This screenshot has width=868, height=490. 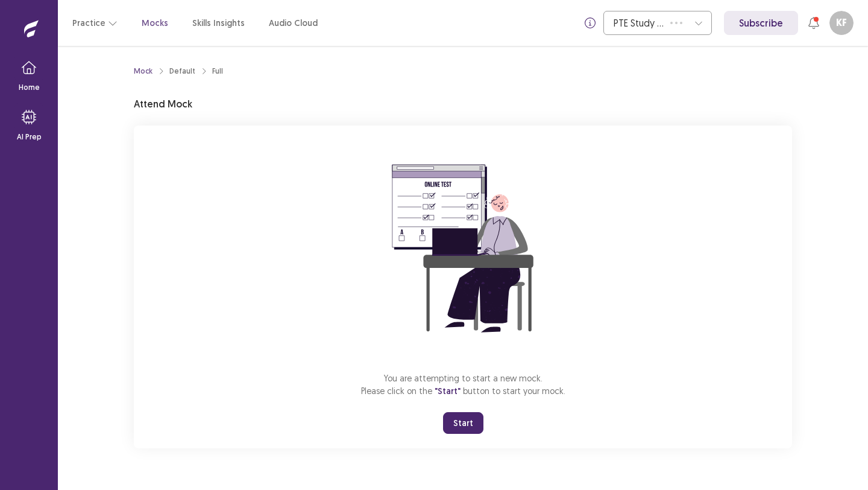 I want to click on div: Full, so click(x=218, y=72).